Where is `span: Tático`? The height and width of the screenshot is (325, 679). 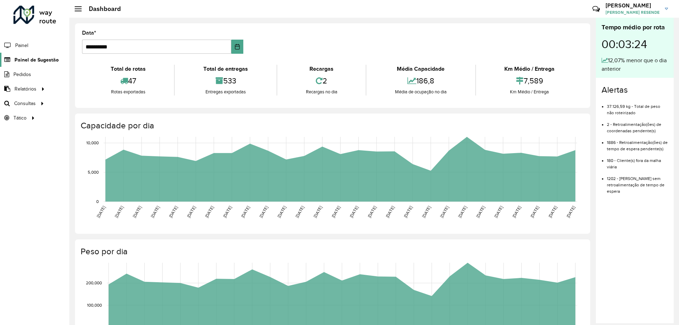 span: Tático is located at coordinates (20, 118).